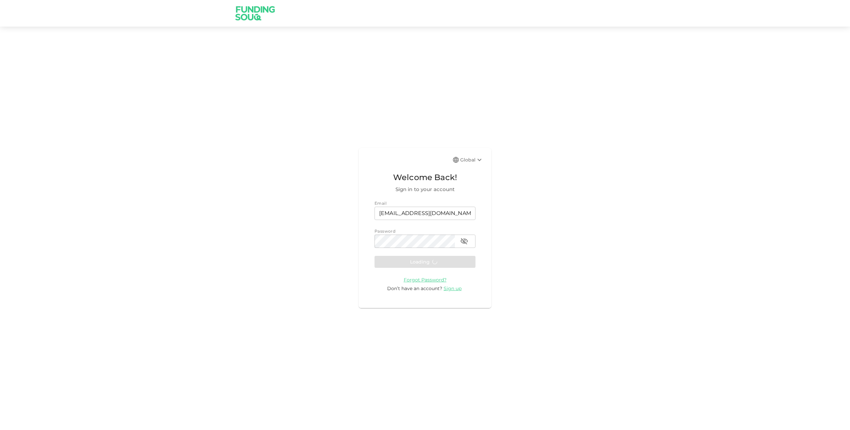  What do you see at coordinates (385, 231) in the screenshot?
I see `span: Password` at bounding box center [385, 231].